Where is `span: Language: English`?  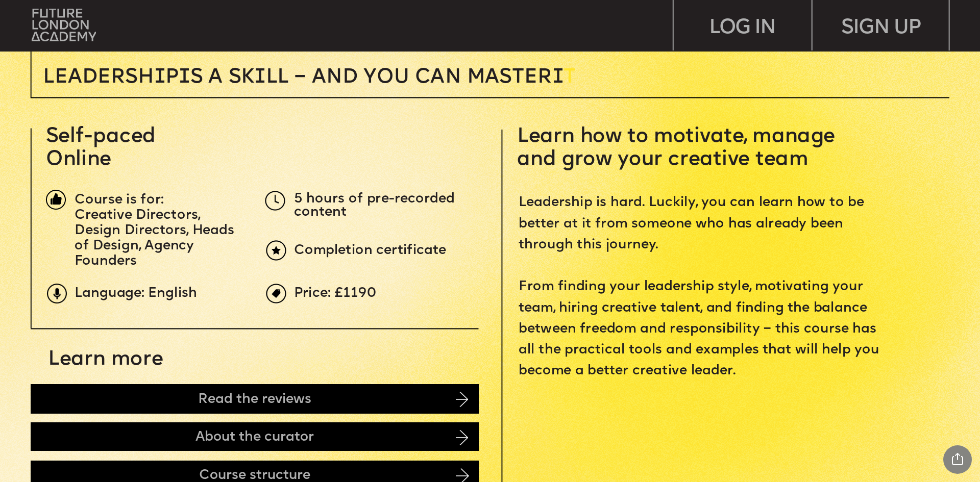 span: Language: English is located at coordinates (136, 293).